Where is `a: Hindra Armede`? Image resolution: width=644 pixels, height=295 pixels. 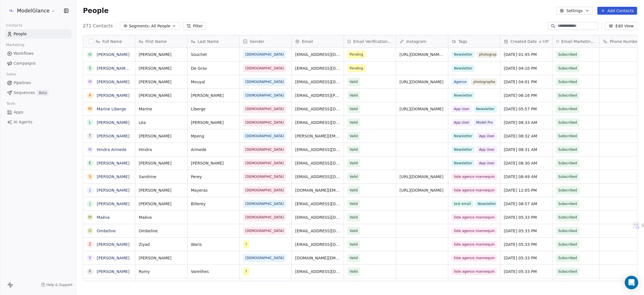 a: Hindra Armede is located at coordinates (112, 150).